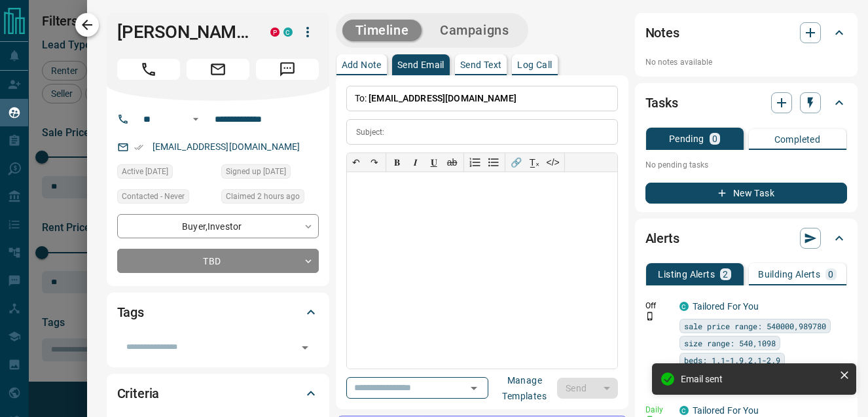  I want to click on p: Listing Alerts, so click(686, 274).